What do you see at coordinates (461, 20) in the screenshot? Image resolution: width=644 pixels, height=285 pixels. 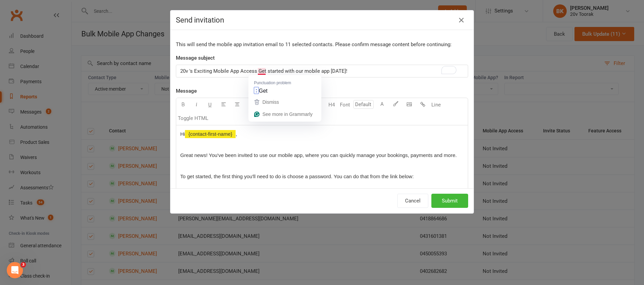 I see `button: Close` at bounding box center [461, 20].